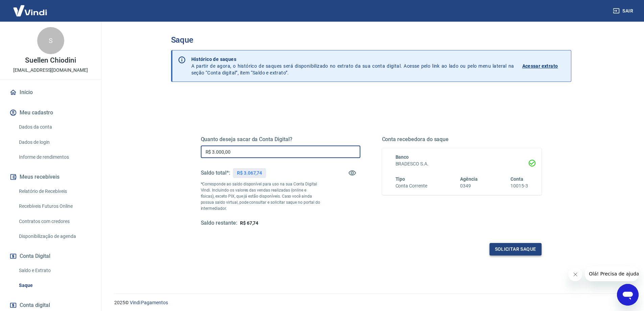 This screenshot has width=644, height=311. Describe the element at coordinates (371, 303) in the screenshot. I see `p: 2025 ©` at that location.